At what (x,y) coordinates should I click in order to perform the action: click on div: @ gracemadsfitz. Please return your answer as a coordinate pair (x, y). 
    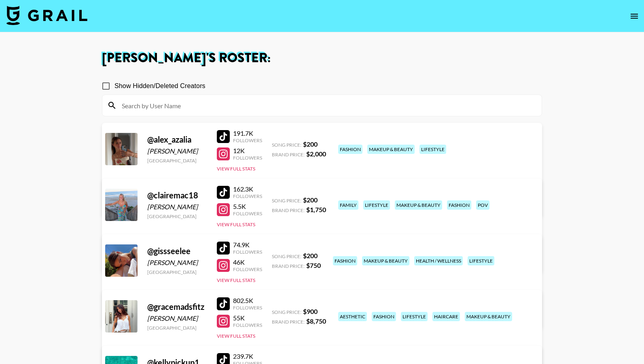
    Looking at the image, I should click on (177, 307).